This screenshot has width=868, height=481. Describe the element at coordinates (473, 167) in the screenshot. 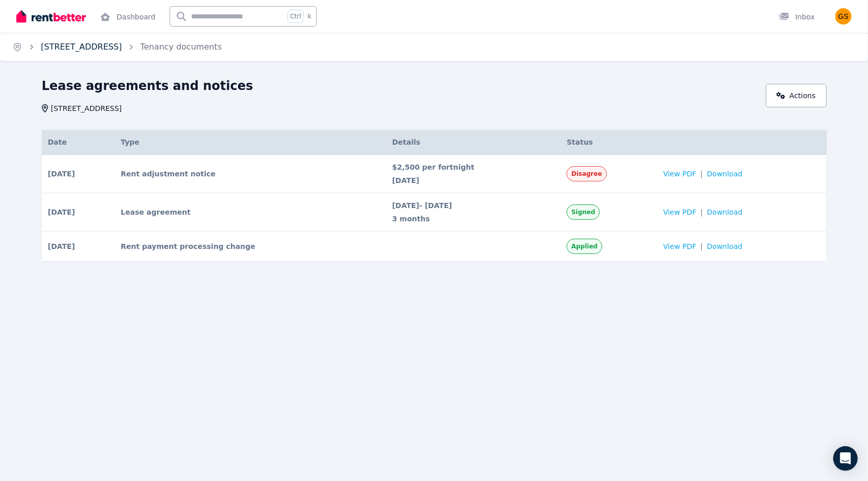

I see `span: $2,500 per fortnight` at that location.